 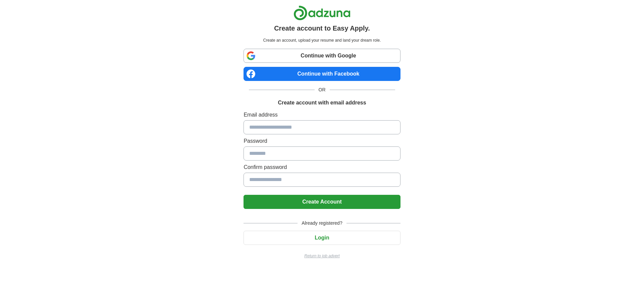 I want to click on img: Adzuna logo, so click(x=322, y=13).